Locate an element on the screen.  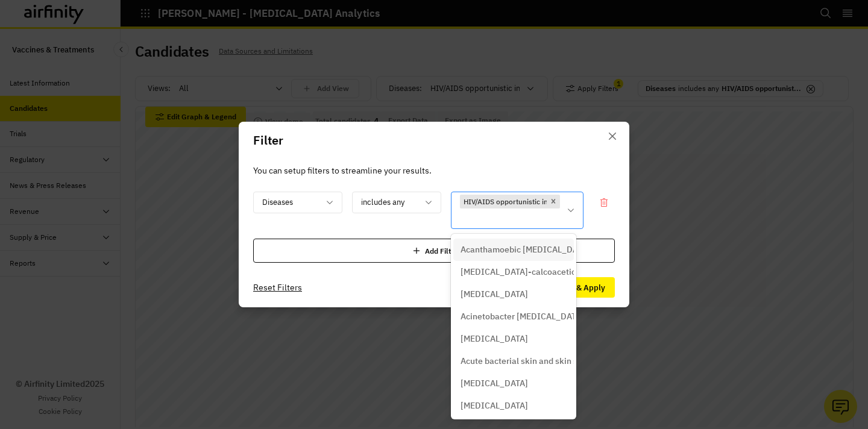
p: HIV/AIDS opportunistic infections is located at coordinates (519, 202).